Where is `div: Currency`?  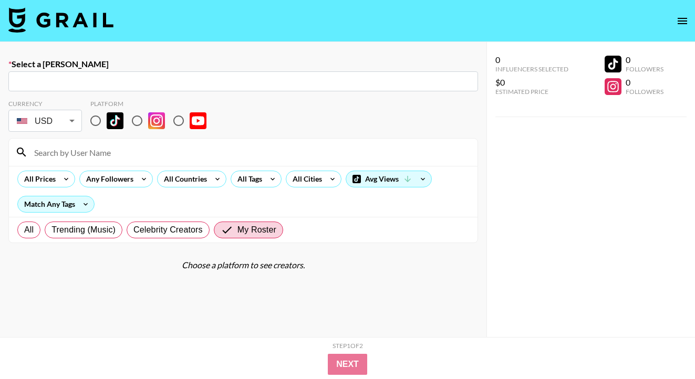 div: Currency is located at coordinates (45, 103).